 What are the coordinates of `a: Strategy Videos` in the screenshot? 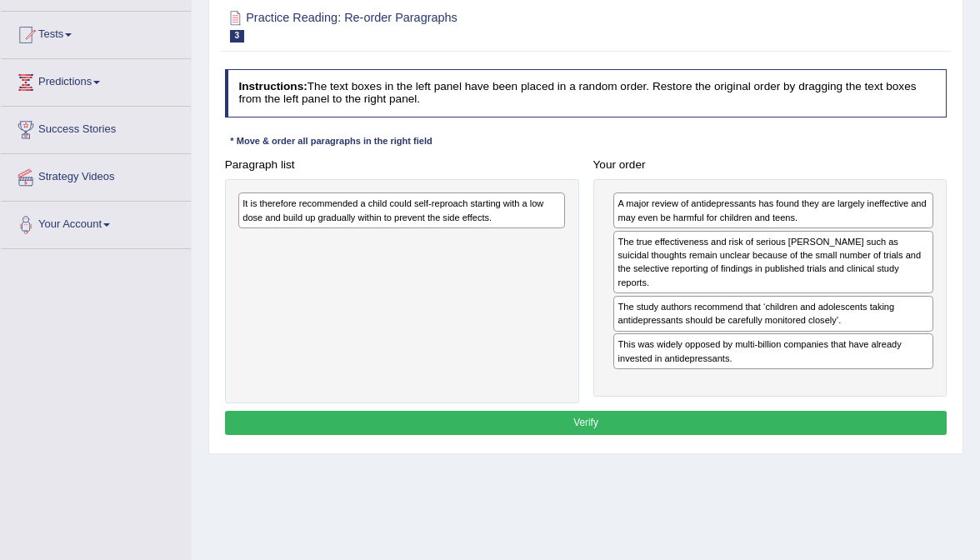 It's located at (96, 175).